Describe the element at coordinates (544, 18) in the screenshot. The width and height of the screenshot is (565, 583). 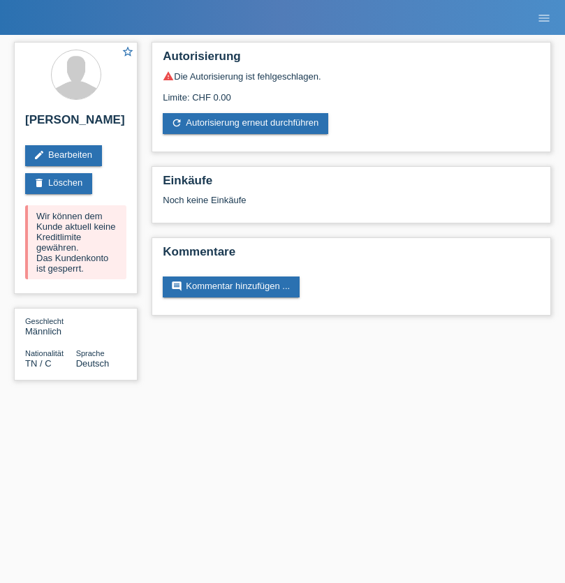
I see `i: menu` at that location.